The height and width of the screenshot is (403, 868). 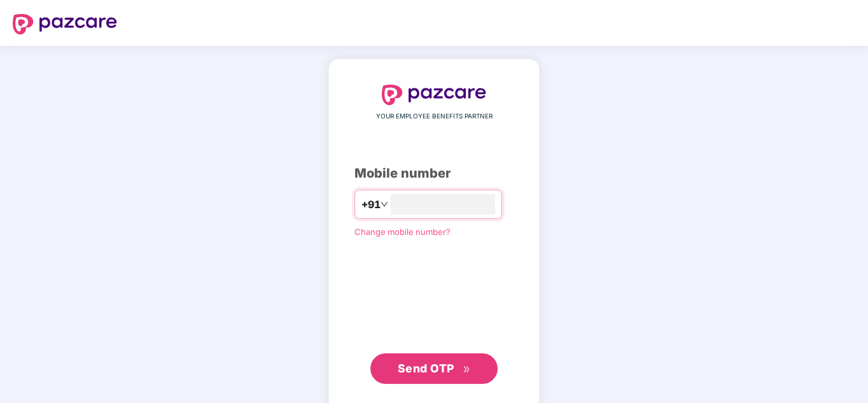 What do you see at coordinates (434, 369) in the screenshot?
I see `button: Send OTPdouble-right` at bounding box center [434, 369].